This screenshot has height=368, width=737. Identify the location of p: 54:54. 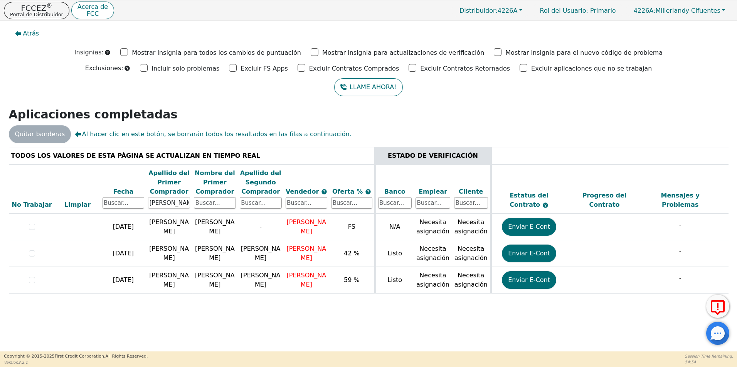
(709, 361).